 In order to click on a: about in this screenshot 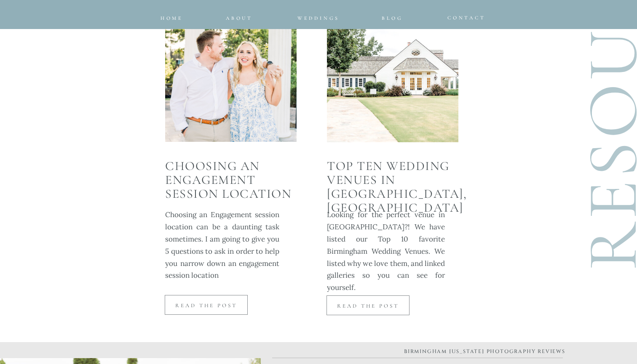, I will do `click(238, 16)`.